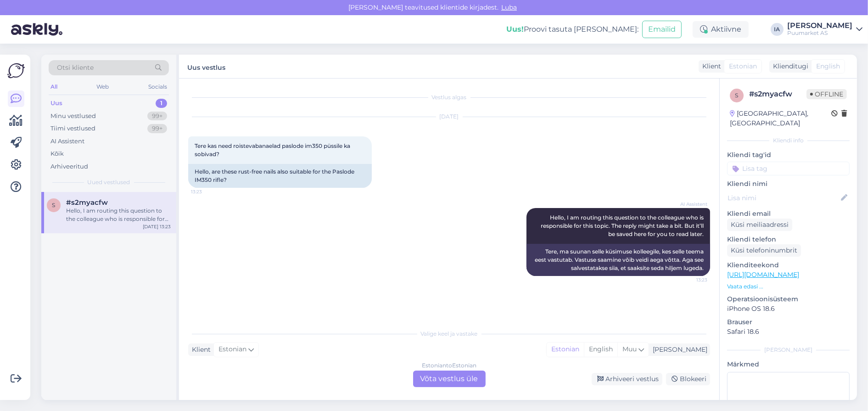 Image resolution: width=868 pixels, height=411 pixels. What do you see at coordinates (777, 29) in the screenshot?
I see `div: IA` at bounding box center [777, 29].